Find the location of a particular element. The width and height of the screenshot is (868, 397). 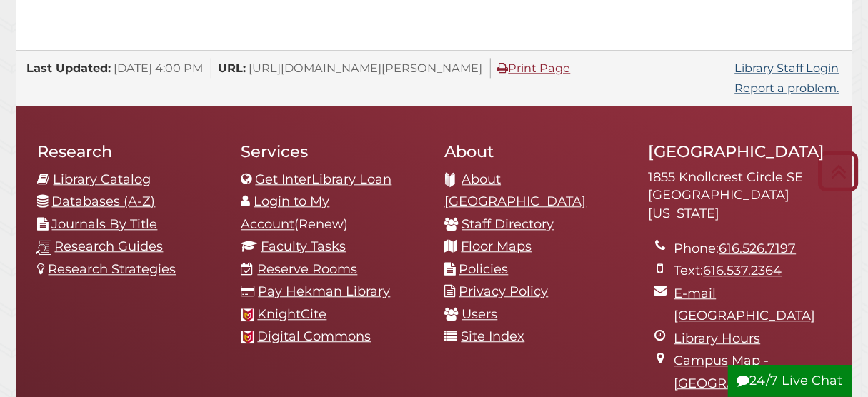

a: Site Index is located at coordinates (493, 336).